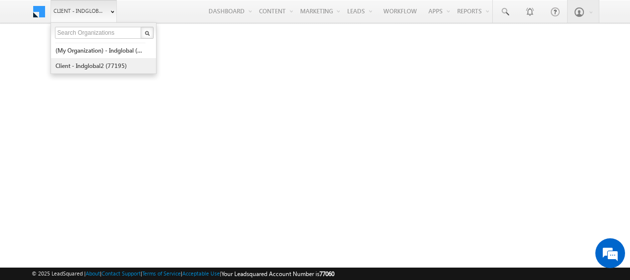 The image size is (630, 280). What do you see at coordinates (100, 50) in the screenshot?
I see `a: (My Organization) - indglobal (48060)` at bounding box center [100, 50].